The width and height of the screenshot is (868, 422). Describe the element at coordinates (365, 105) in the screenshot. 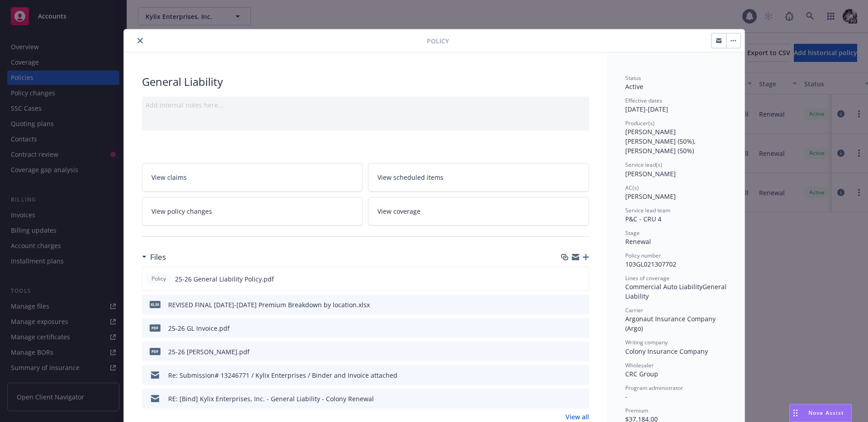

I see `div: Add internal notes here...` at that location.